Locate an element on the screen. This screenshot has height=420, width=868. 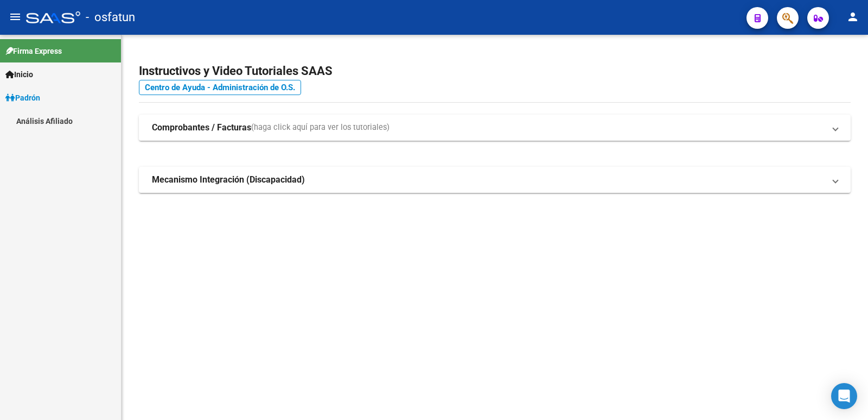
div: Open Intercom Messenger is located at coordinates (844, 396).